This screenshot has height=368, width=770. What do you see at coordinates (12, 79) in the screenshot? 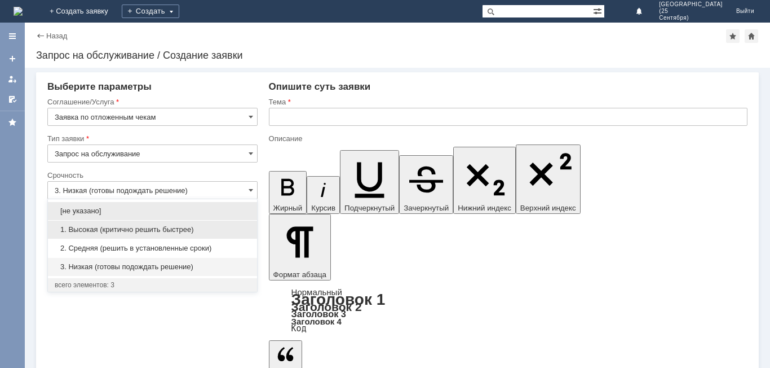
I see `a: Мои заявки` at bounding box center [12, 79].